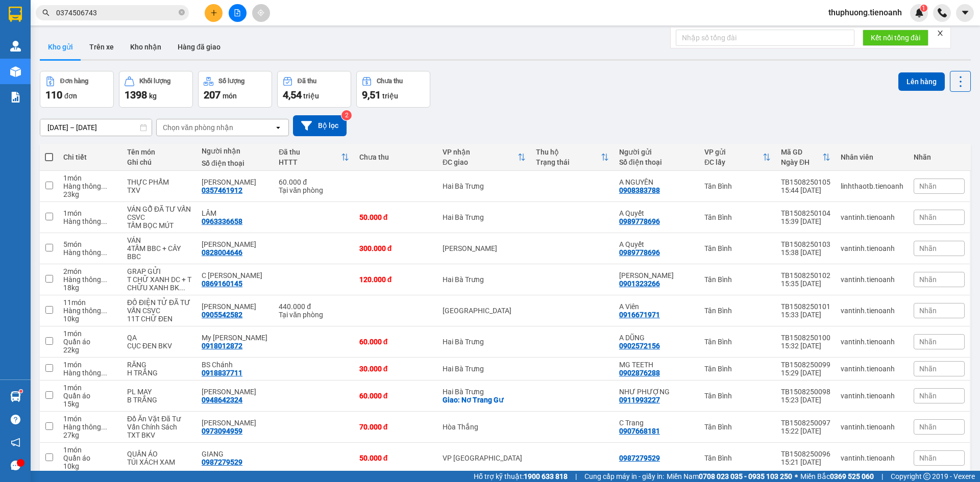  What do you see at coordinates (222, 345) in the screenshot?
I see `div: 0918012872` at bounding box center [222, 345].